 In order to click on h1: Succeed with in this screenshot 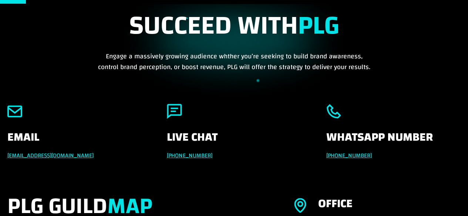, I will do `click(234, 31)`.